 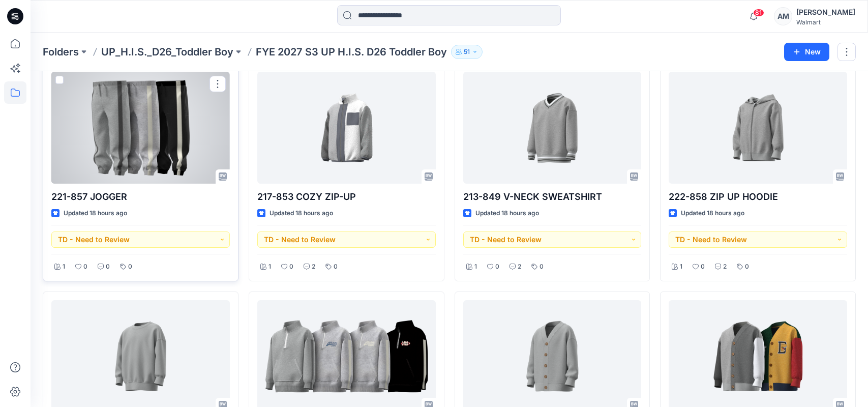 I want to click on div: AM, so click(x=783, y=16).